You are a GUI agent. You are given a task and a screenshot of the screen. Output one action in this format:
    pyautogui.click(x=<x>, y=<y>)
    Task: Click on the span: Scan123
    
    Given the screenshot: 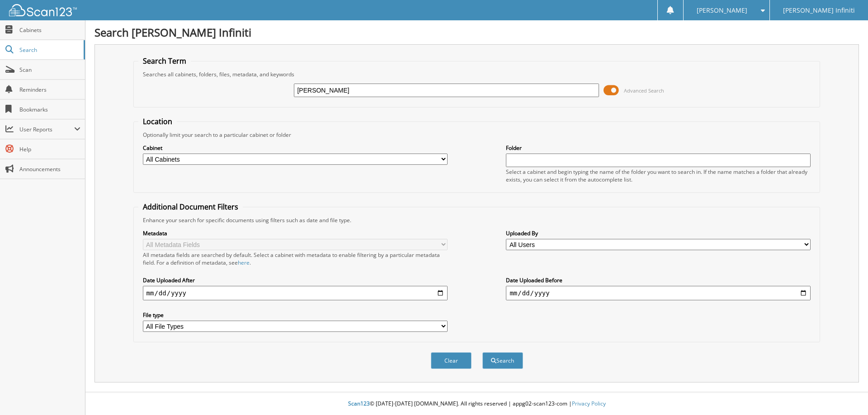 What is the action you would take?
    pyautogui.click(x=359, y=403)
    